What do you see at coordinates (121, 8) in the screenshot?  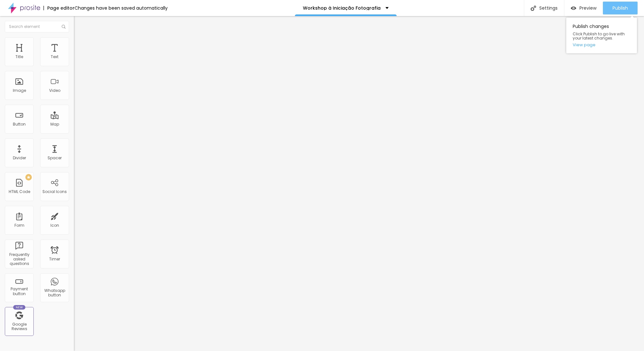 I see `div: Changes have been saved automatically` at bounding box center [121, 8].